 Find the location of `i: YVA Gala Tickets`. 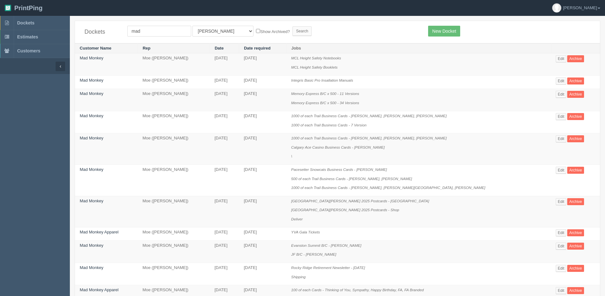

i: YVA Gala Tickets is located at coordinates (305, 232).